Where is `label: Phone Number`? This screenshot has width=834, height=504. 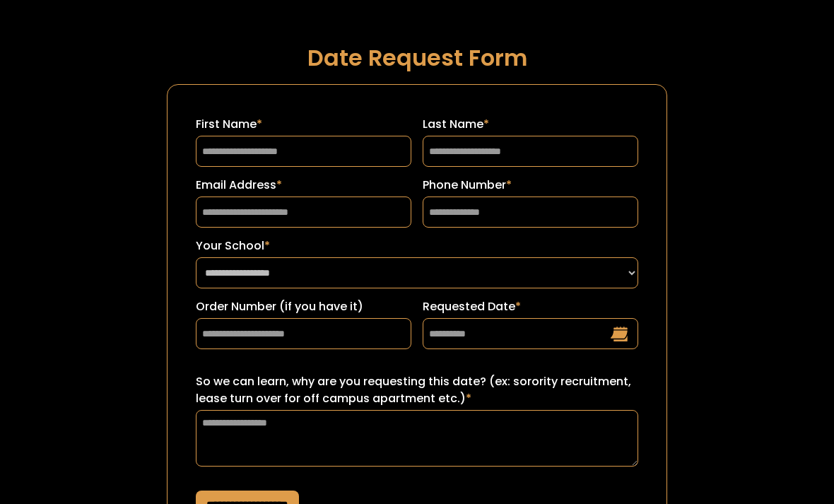
label: Phone Number is located at coordinates (530, 185).